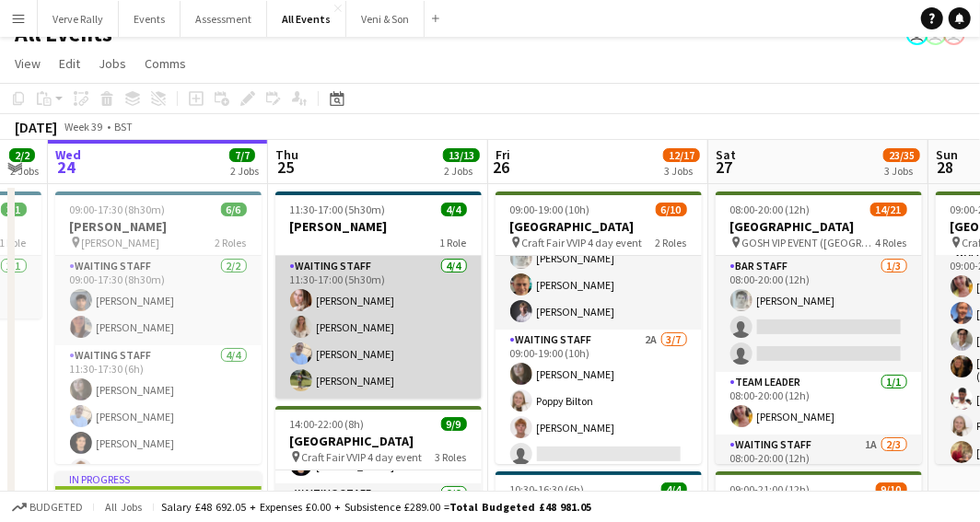  Describe the element at coordinates (892, 489) in the screenshot. I see `span: 9/10` at that location.